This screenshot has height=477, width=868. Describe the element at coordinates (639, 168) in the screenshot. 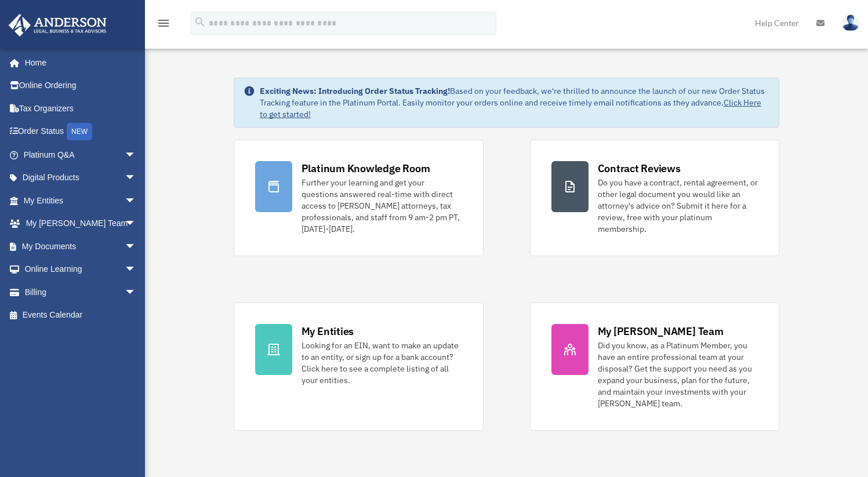

I see `div: Contract Reviews` at that location.